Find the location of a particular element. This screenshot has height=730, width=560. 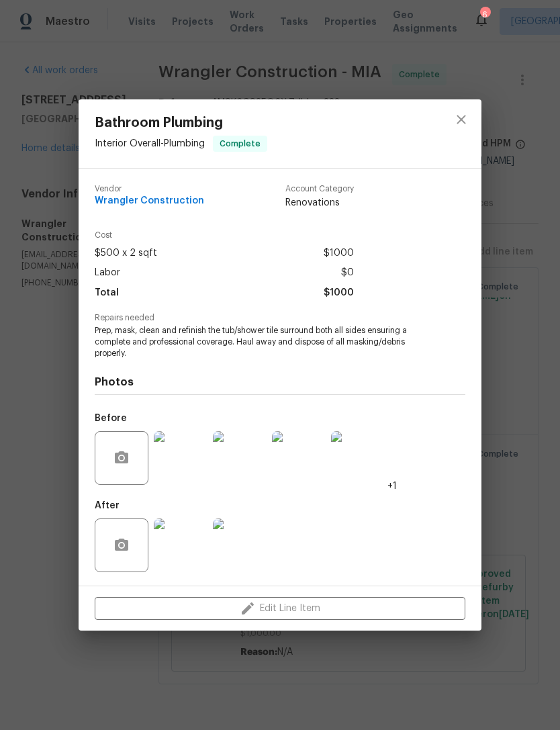

span: $500 x 2 sqft is located at coordinates (125, 253).